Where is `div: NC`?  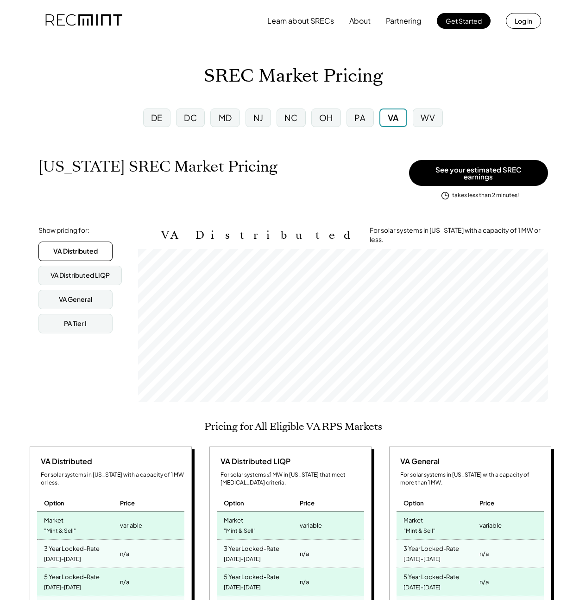
div: NC is located at coordinates (291, 117).